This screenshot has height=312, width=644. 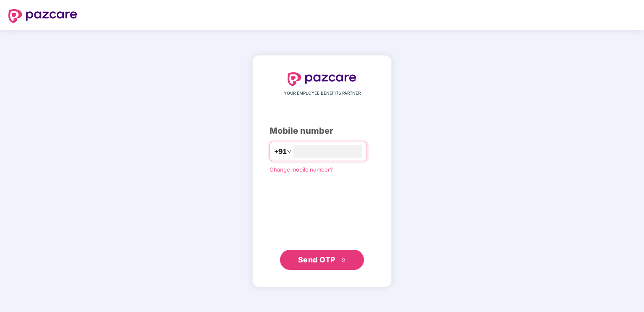 I want to click on span: +91, so click(x=281, y=151).